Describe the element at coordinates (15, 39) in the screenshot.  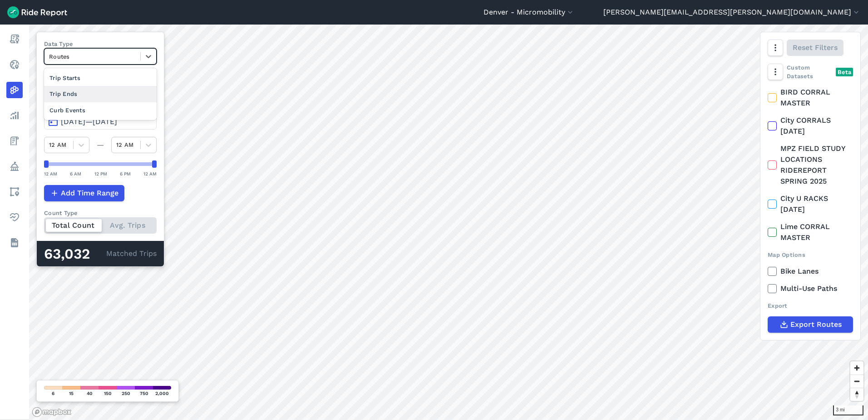
I see `a: Report` at that location.